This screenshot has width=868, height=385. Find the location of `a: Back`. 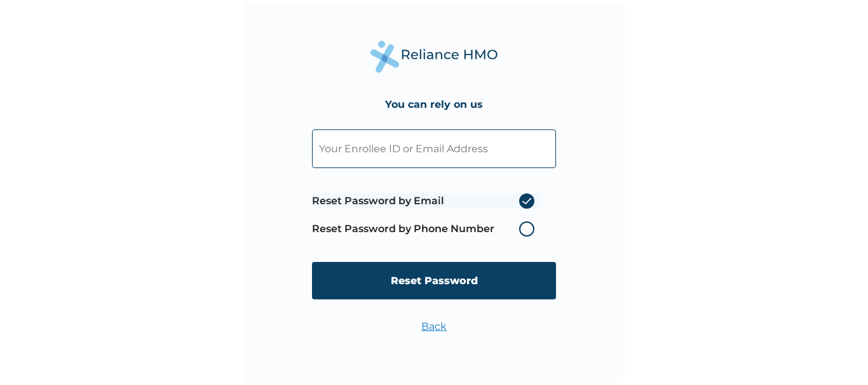

a: Back is located at coordinates (434, 327).